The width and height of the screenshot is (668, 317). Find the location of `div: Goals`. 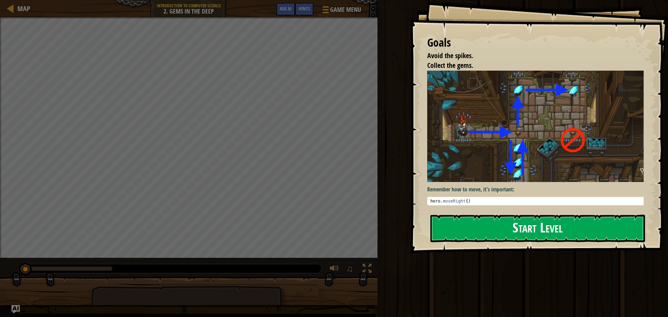

div: Goals is located at coordinates (536, 43).